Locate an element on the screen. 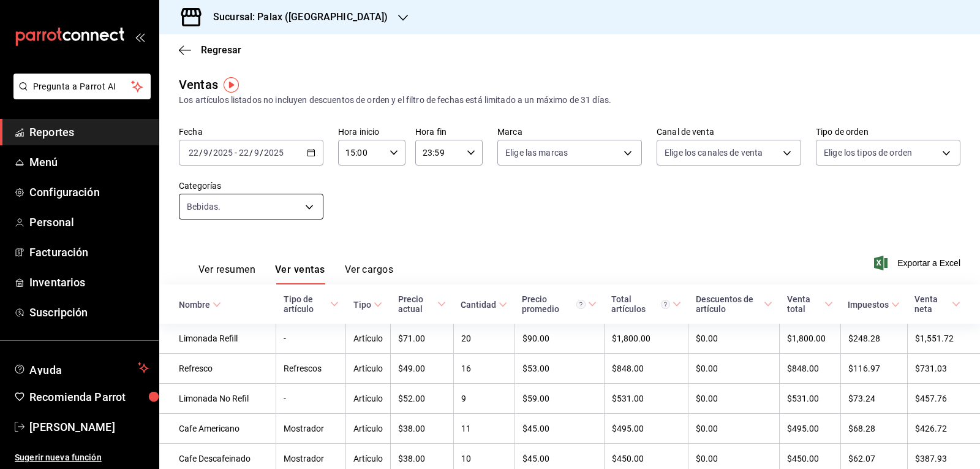  td: $59.00 is located at coordinates (559, 398).